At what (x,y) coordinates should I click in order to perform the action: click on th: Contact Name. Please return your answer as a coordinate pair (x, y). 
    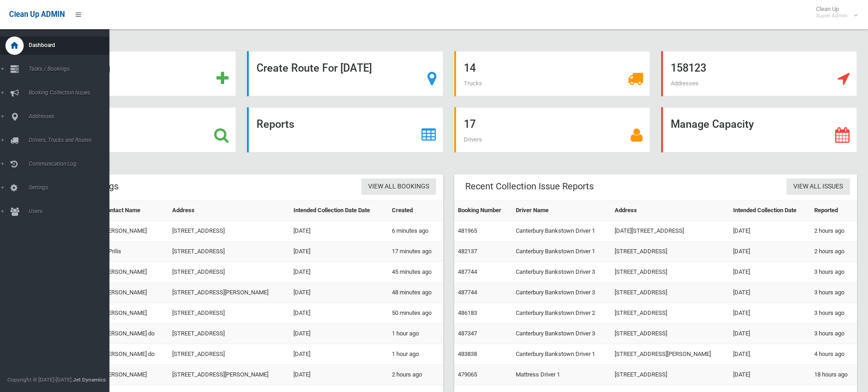
    Looking at the image, I should click on (133, 210).